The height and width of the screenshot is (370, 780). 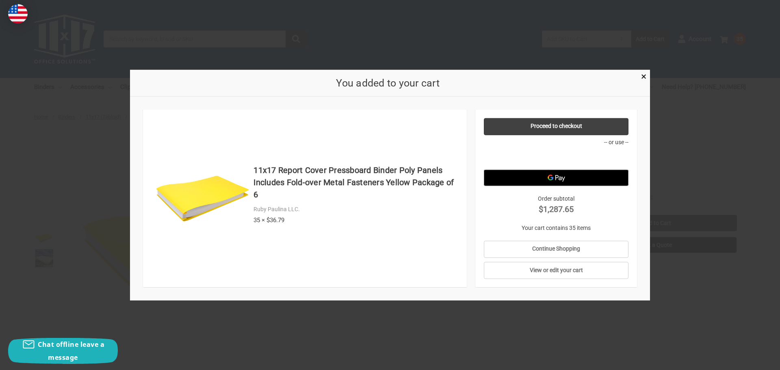 I want to click on a: Continue Shopping, so click(x=556, y=249).